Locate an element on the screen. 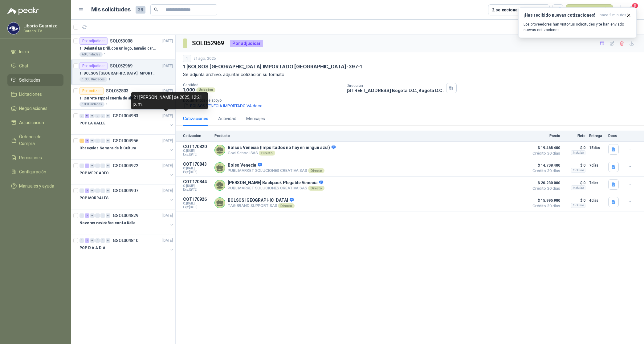 Image resolution: width=644 pixels, height=344 pixels. p: COT170926 is located at coordinates (197, 199).